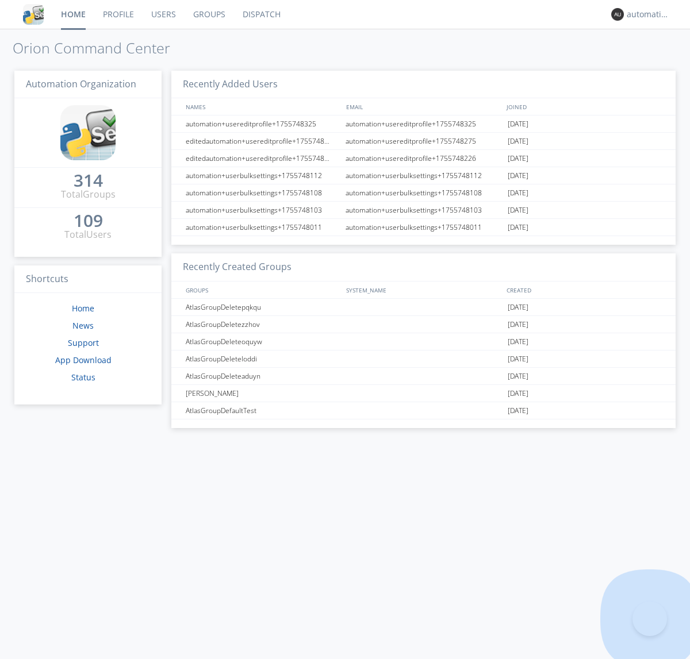  Describe the element at coordinates (83, 377) in the screenshot. I see `a: Status` at that location.